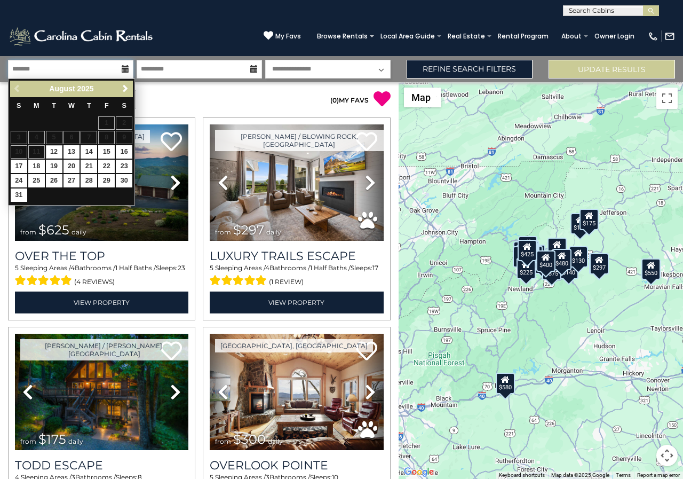 This screenshot has width=683, height=479. What do you see at coordinates (296, 465) in the screenshot?
I see `a: Overlook Pointe` at bounding box center [296, 465].